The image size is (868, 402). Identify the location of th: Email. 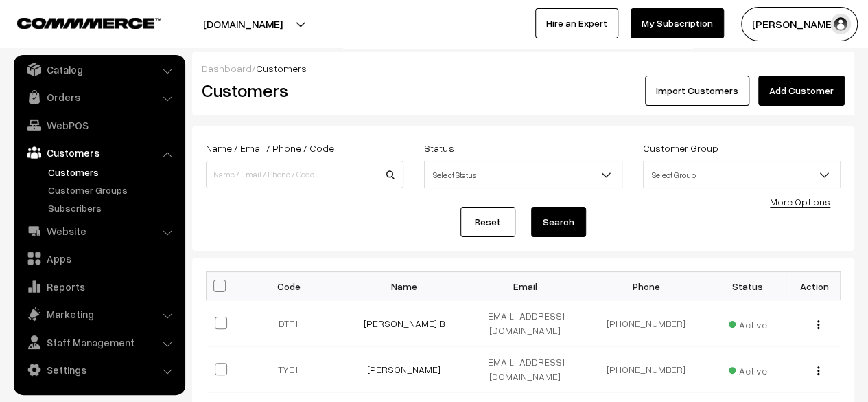
(525, 286).